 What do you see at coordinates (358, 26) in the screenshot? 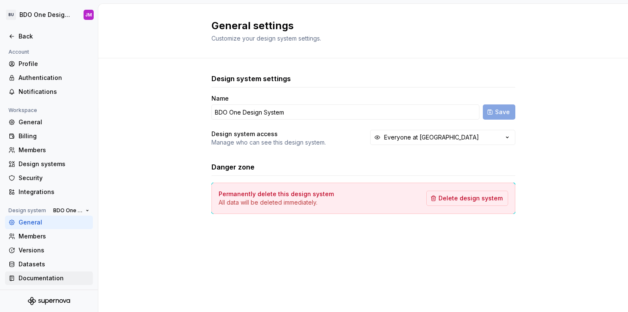
I see `h2: General settings` at bounding box center [358, 26].